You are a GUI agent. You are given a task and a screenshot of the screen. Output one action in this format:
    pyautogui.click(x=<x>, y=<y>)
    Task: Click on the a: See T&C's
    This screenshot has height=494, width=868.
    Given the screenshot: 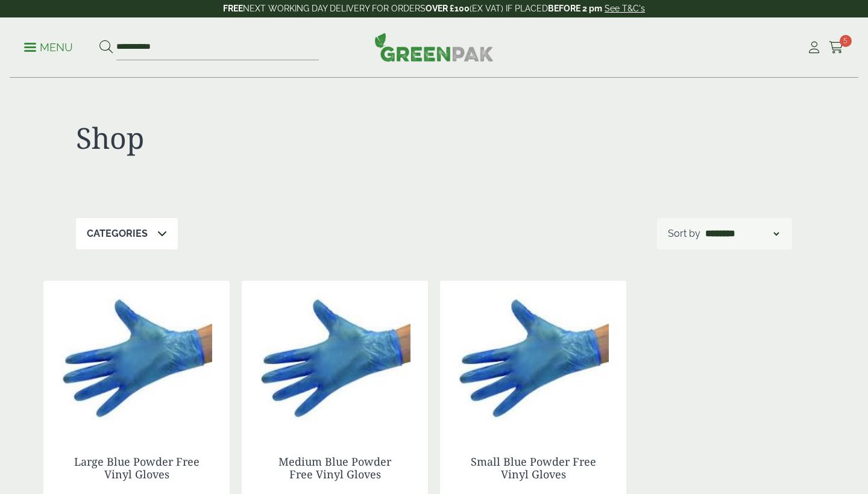 What is the action you would take?
    pyautogui.click(x=625, y=9)
    